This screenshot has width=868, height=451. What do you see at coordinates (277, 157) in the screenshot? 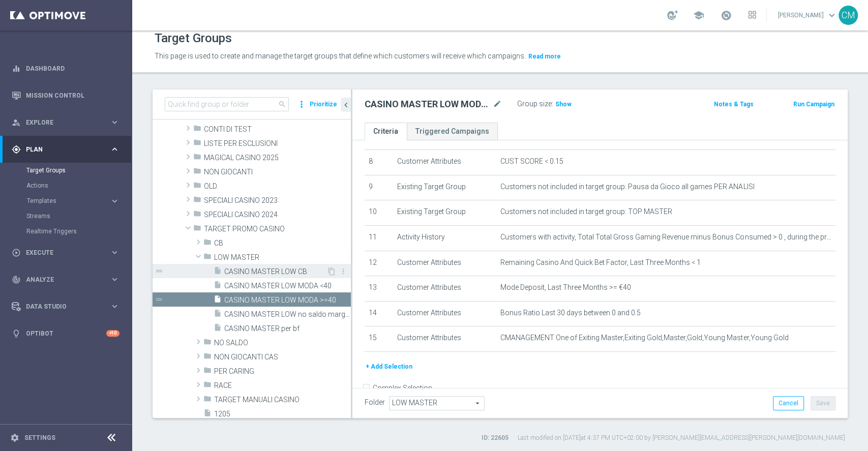
I see `span: MAGICAL CASINO 2025` at bounding box center [277, 157].